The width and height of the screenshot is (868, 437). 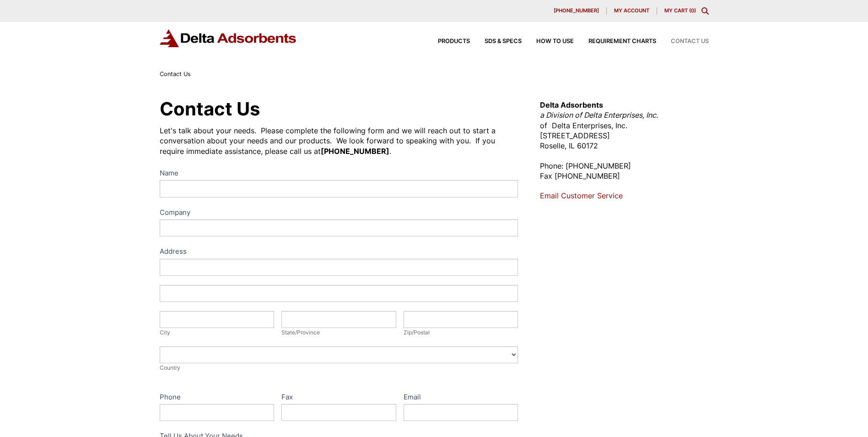 I want to click on a: Requirement Charts, so click(x=615, y=42).